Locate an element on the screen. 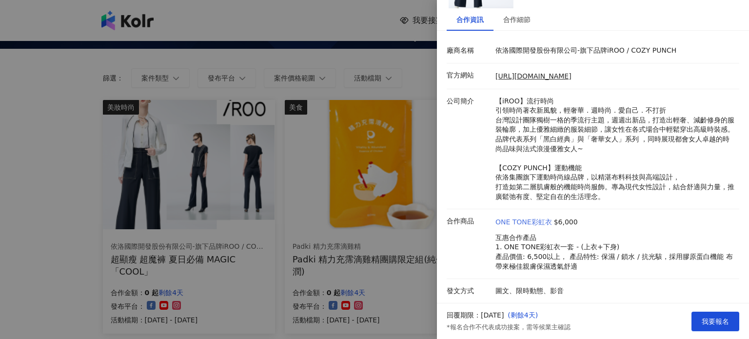 The image size is (749, 339). button: 我要報名 is located at coordinates (715, 321).